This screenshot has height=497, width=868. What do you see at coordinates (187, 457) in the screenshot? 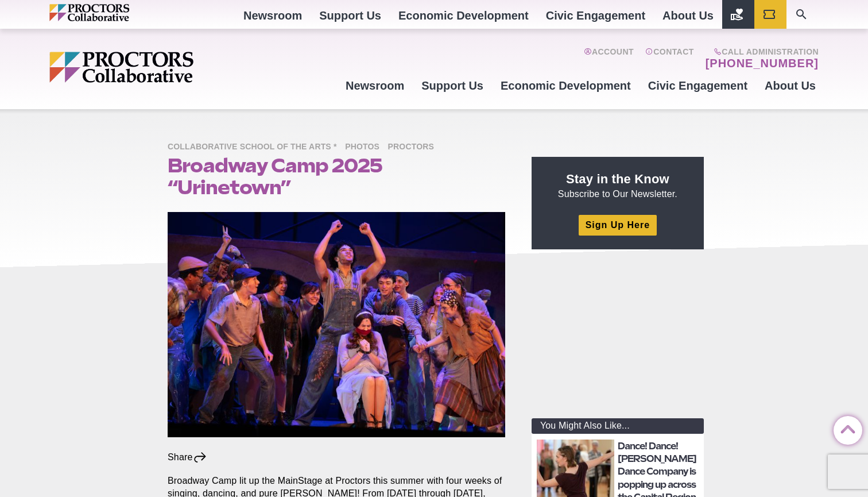
I see `div: Share` at bounding box center [187, 457].